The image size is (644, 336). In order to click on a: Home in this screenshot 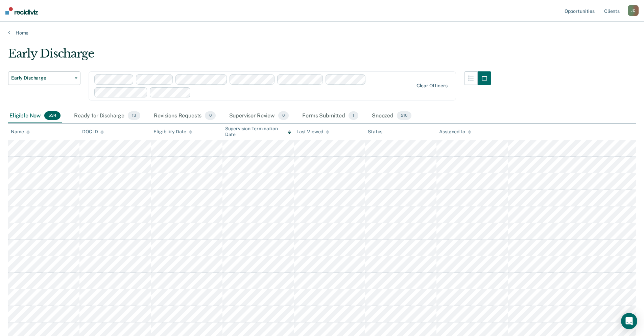, I will do `click(322, 33)`.